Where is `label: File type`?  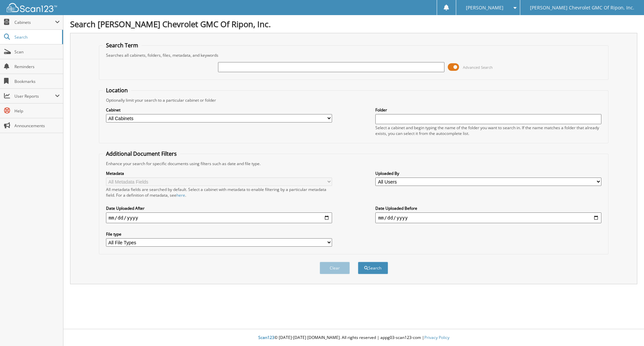 label: File type is located at coordinates (219, 234).